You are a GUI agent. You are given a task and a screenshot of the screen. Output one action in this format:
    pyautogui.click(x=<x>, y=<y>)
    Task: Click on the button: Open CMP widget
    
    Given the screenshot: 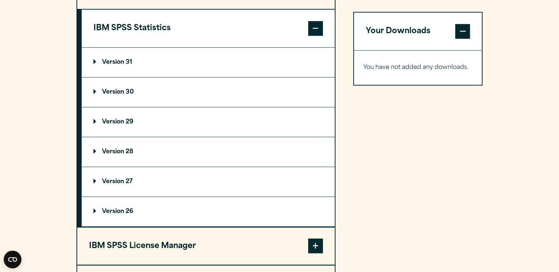 What is the action you would take?
    pyautogui.click(x=13, y=260)
    